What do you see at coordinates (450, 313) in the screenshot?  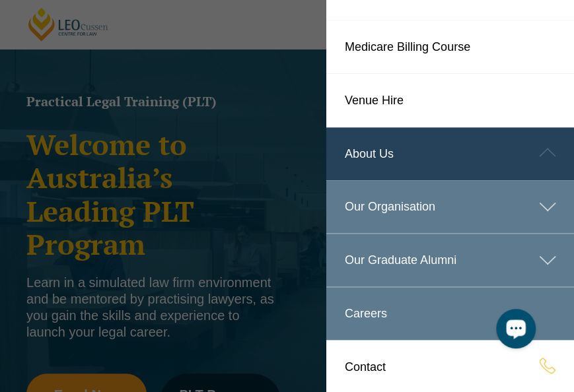 I see `a: Careers` at bounding box center [450, 313].